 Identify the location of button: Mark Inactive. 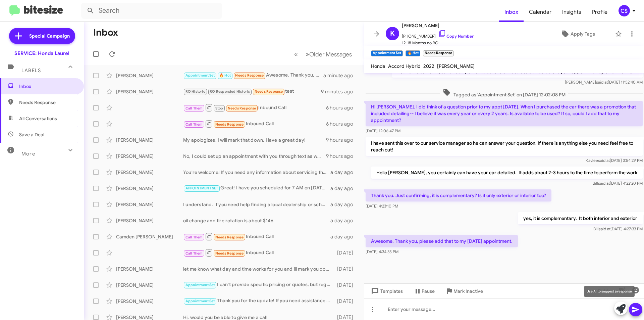
(464, 291).